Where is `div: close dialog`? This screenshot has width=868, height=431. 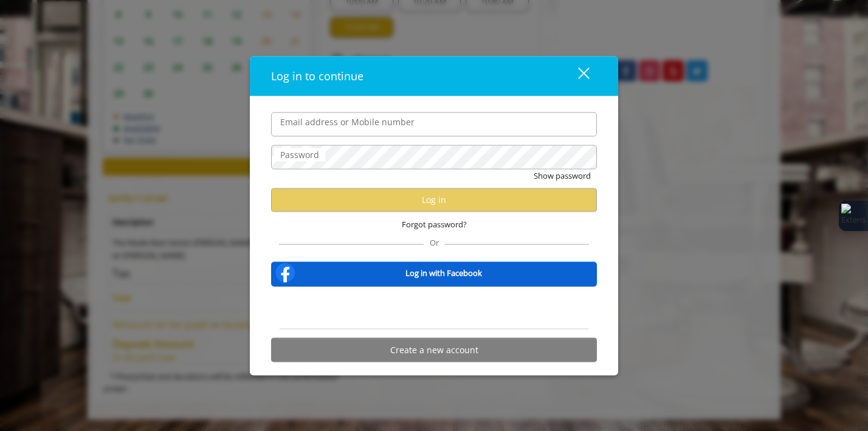 div: close dialog is located at coordinates (576, 76).